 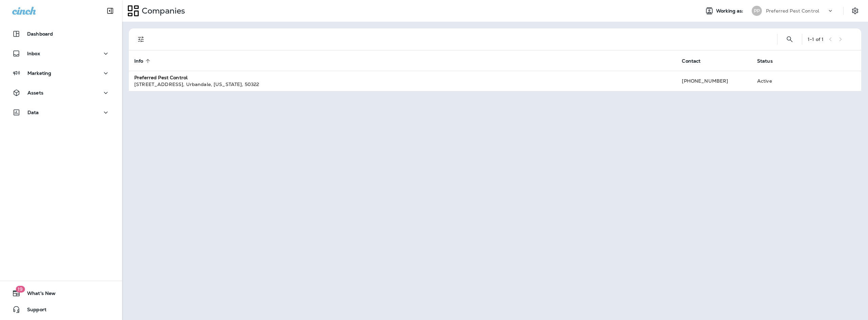 I want to click on p: Assets, so click(x=35, y=93).